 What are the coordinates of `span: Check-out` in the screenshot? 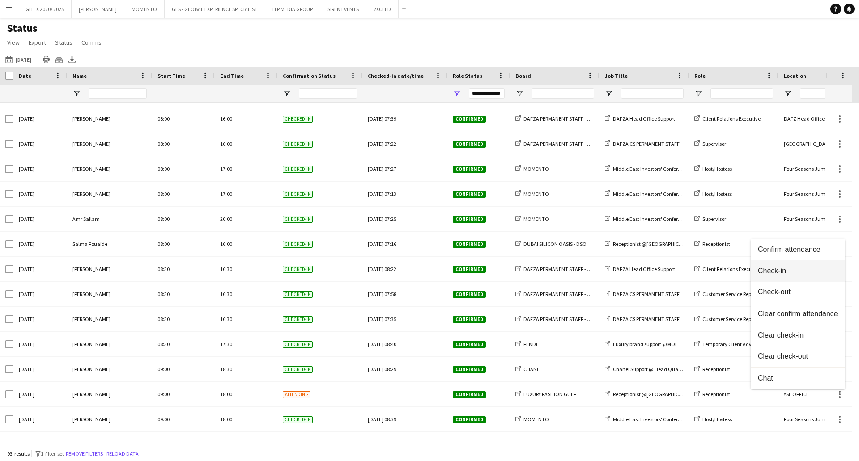 It's located at (797, 292).